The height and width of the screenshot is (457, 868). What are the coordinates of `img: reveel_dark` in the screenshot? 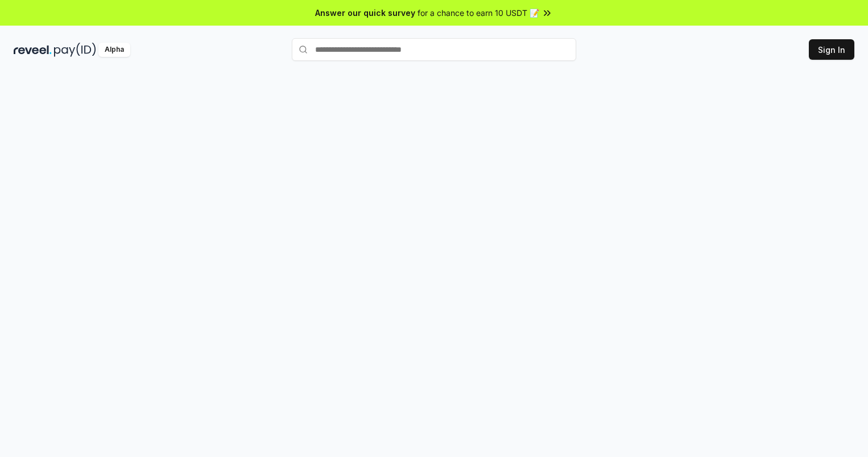 It's located at (32, 49).